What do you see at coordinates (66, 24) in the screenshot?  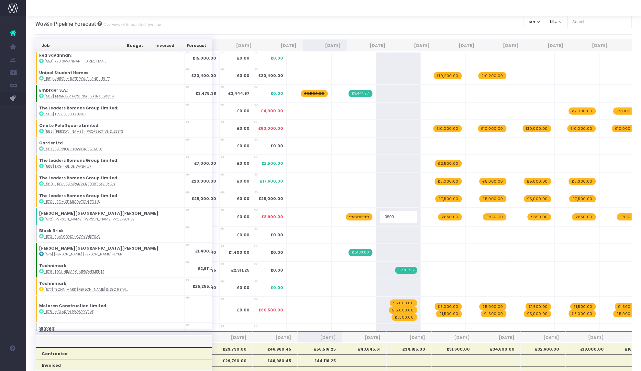 I see `span: Wov&n Pipeline Forecast` at bounding box center [66, 24].